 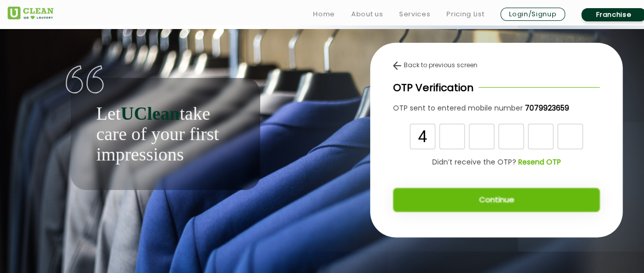 What do you see at coordinates (547, 108) in the screenshot?
I see `b: 7079923659` at bounding box center [547, 108].